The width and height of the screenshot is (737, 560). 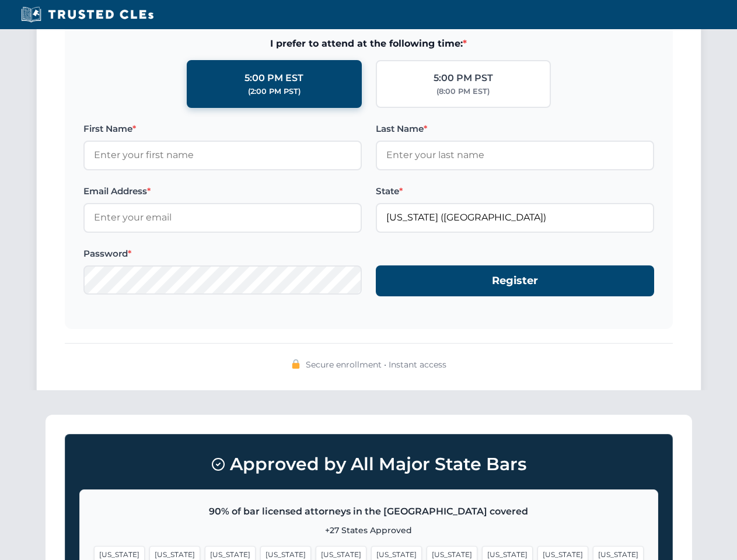 What do you see at coordinates (222, 192) in the screenshot?
I see `label: Email Address` at bounding box center [222, 192].